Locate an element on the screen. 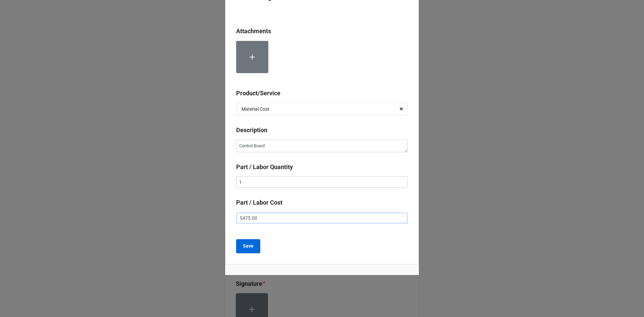 This screenshot has height=317, width=644. label: Product/Service is located at coordinates (258, 93).